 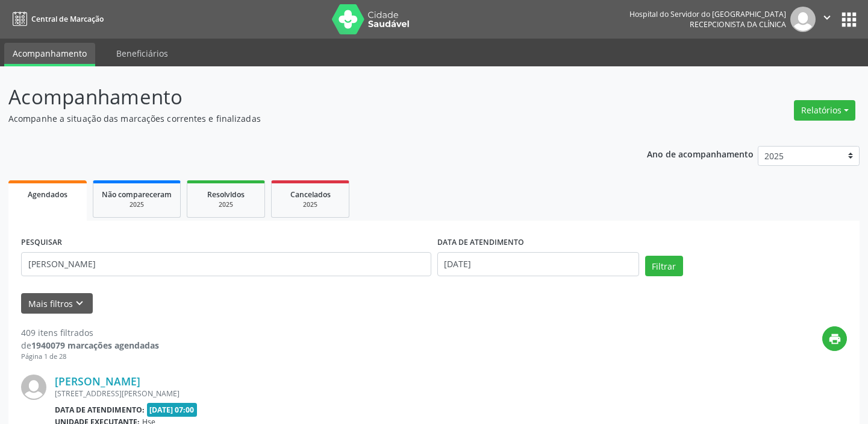 What do you see at coordinates (738, 24) in the screenshot?
I see `span: Recepcionista da clínica` at bounding box center [738, 24].